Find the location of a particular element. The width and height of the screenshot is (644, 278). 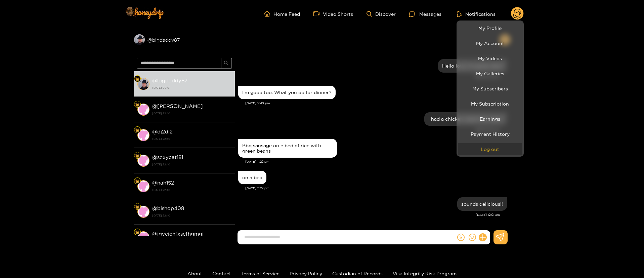

a: My Profile is located at coordinates (490, 28).